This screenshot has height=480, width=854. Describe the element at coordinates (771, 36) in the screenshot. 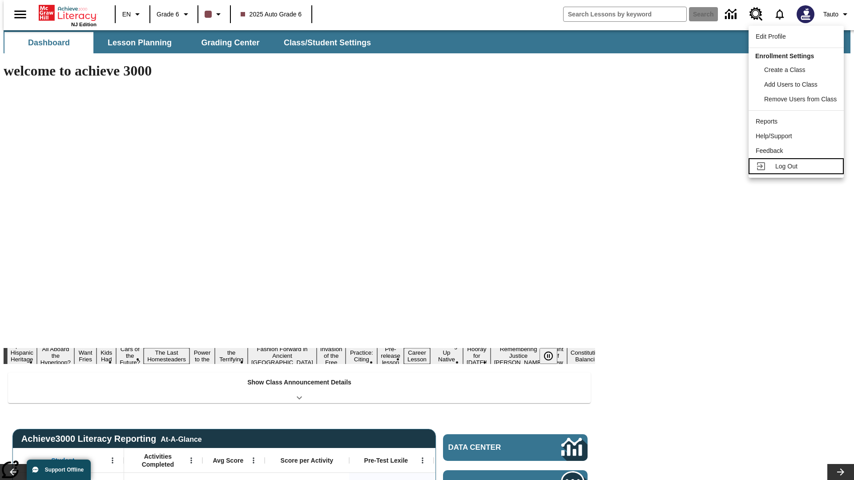

I see `span: Edit Profile` at that location.